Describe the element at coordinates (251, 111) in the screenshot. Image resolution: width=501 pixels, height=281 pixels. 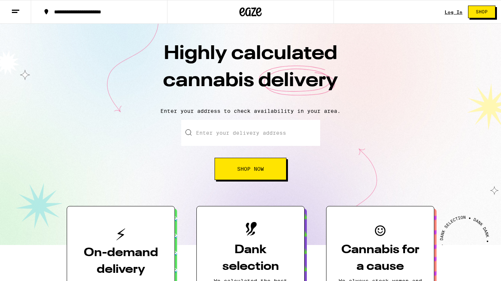
I see `p: Enter your address to check availability in your area.` at that location.